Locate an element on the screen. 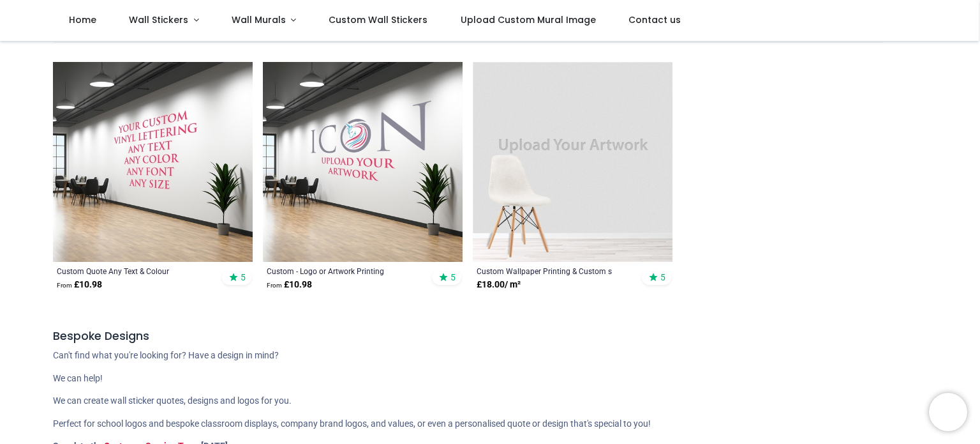  strong: £ 18.00 / m² is located at coordinates (499, 285).